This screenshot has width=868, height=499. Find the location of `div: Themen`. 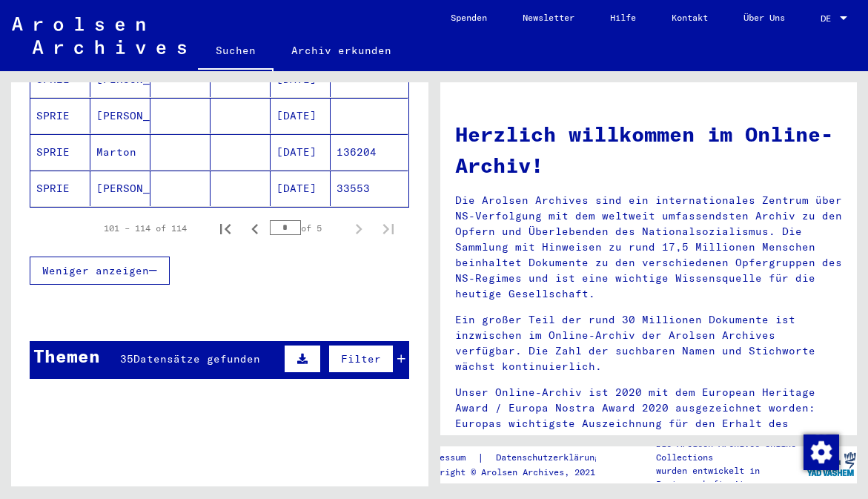

div: Themen is located at coordinates (67, 356).